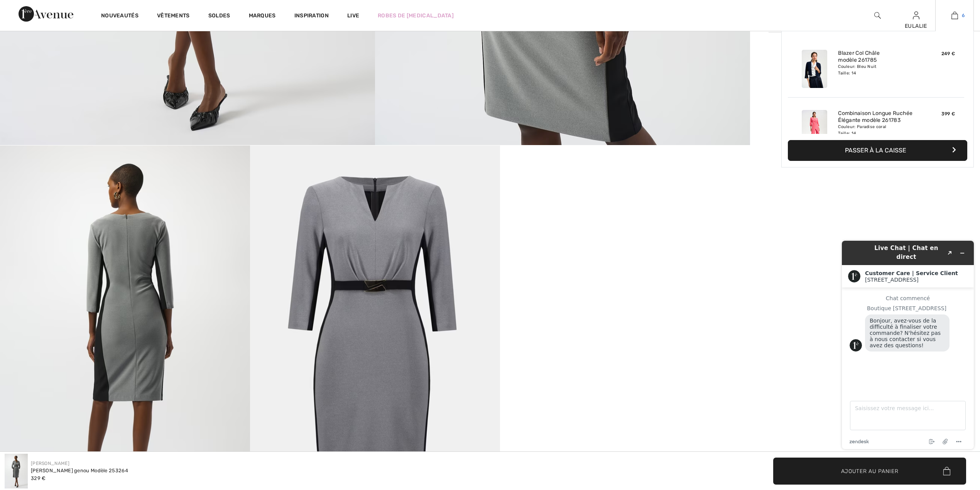 The height and width of the screenshot is (490, 980). Describe the element at coordinates (81, 39) in the screenshot. I see `h2: Customer Care | Service Client` at that location.